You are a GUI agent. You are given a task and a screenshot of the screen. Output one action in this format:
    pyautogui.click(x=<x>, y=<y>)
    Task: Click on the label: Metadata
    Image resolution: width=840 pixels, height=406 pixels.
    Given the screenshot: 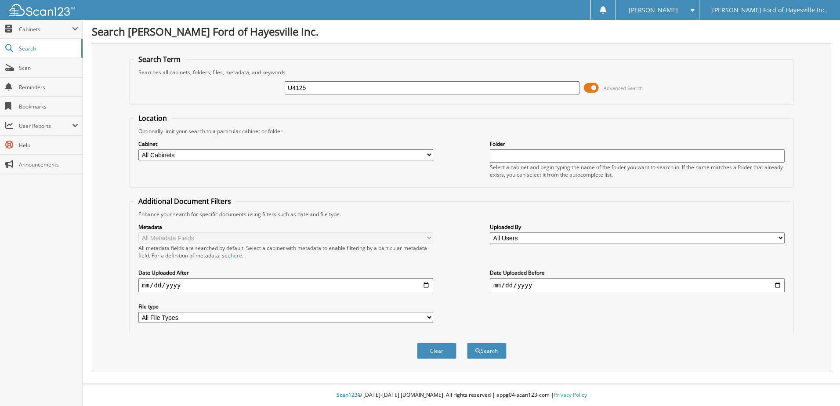 What is the action you would take?
    pyautogui.click(x=285, y=227)
    